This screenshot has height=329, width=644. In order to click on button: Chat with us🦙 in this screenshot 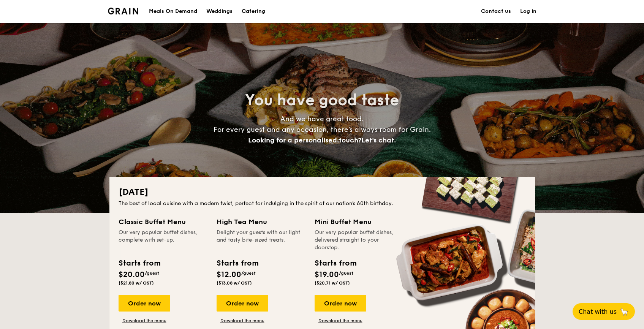, I will do `click(603, 312)`.